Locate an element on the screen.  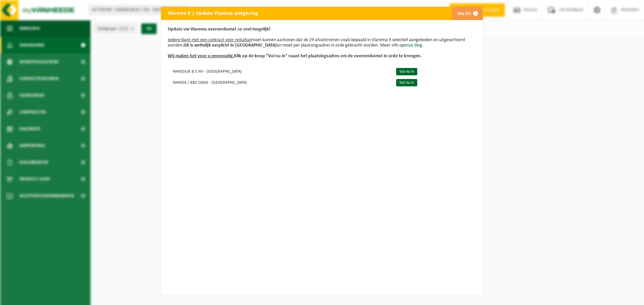
h2: Vlarema 9 | Update Vlaamse wetgeving is located at coordinates (213, 13).